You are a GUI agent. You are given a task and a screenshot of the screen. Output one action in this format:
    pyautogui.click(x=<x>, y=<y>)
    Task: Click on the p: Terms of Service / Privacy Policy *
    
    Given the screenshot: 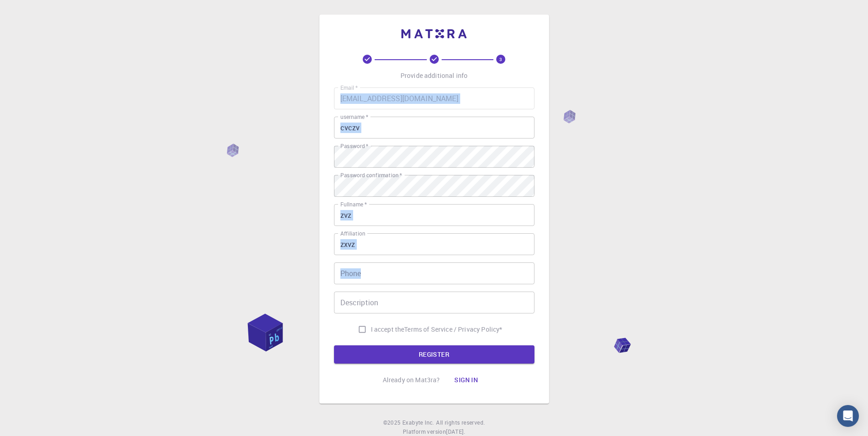 What is the action you would take?
    pyautogui.click(x=453, y=329)
    